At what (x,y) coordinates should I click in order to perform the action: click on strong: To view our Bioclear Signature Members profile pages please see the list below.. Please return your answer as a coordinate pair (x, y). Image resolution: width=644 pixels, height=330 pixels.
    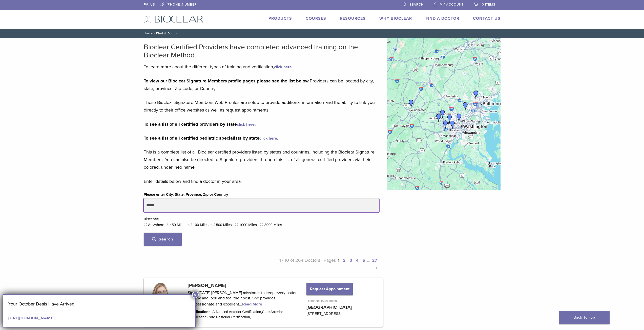
    Looking at the image, I should click on (227, 81).